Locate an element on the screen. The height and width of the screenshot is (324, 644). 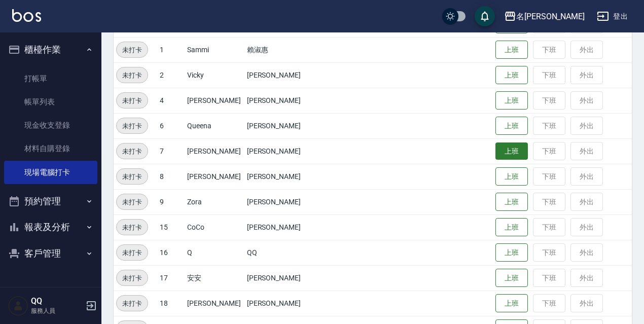
td: 8 is located at coordinates (171, 176).